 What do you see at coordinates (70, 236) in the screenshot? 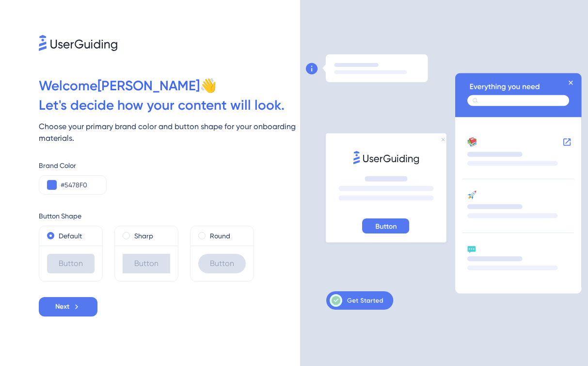
I see `label: Default` at bounding box center [70, 236].